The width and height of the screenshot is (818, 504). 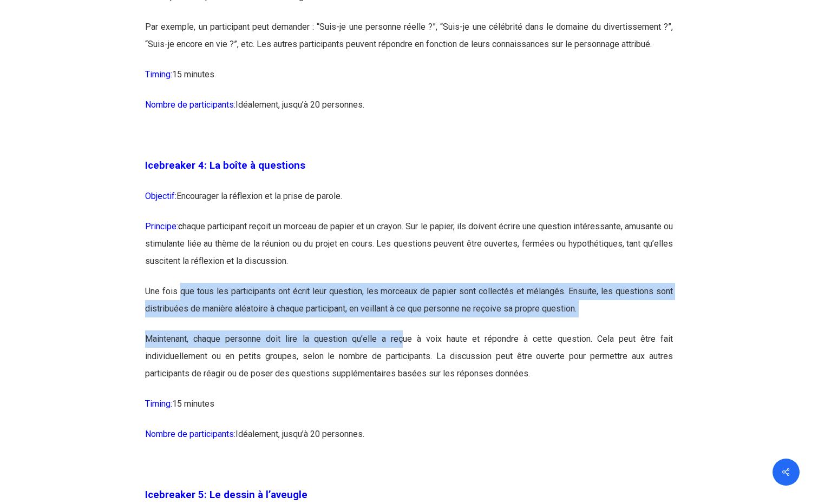 I want to click on p: Par exemple, un participant peut demander : “Suis-je une personne réelle ?”, “Suis-je une célébri..., so click(x=409, y=43).